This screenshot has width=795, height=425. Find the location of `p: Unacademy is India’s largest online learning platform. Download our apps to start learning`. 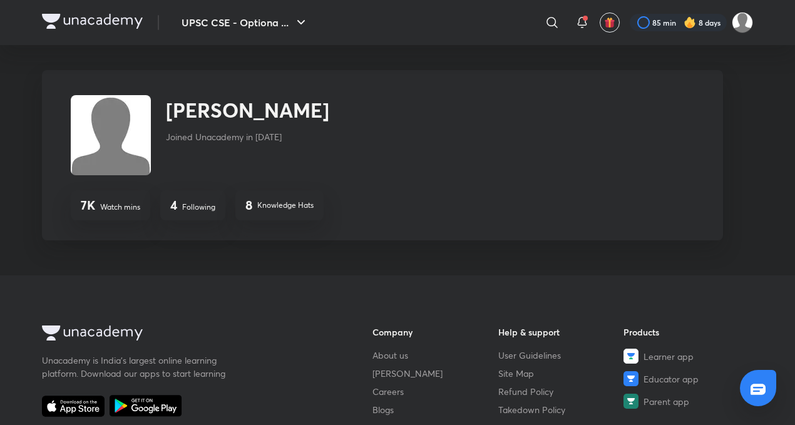

p: Unacademy is India’s largest online learning platform. Download our apps to start learning is located at coordinates (136, 367).